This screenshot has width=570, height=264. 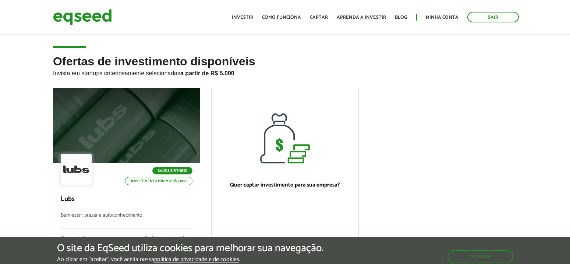 What do you see at coordinates (168, 239) in the screenshot?
I see `div: Participação societária` at bounding box center [168, 239].